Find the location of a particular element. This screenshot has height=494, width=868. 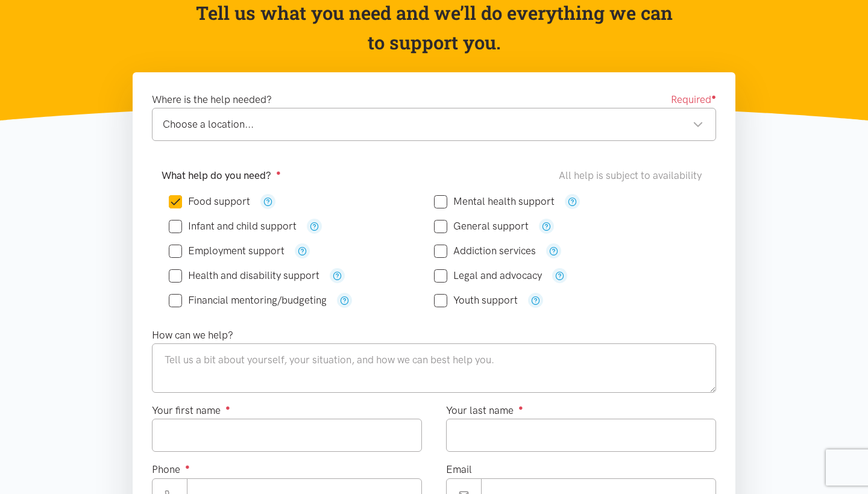

label: Employment support is located at coordinates (227, 250).